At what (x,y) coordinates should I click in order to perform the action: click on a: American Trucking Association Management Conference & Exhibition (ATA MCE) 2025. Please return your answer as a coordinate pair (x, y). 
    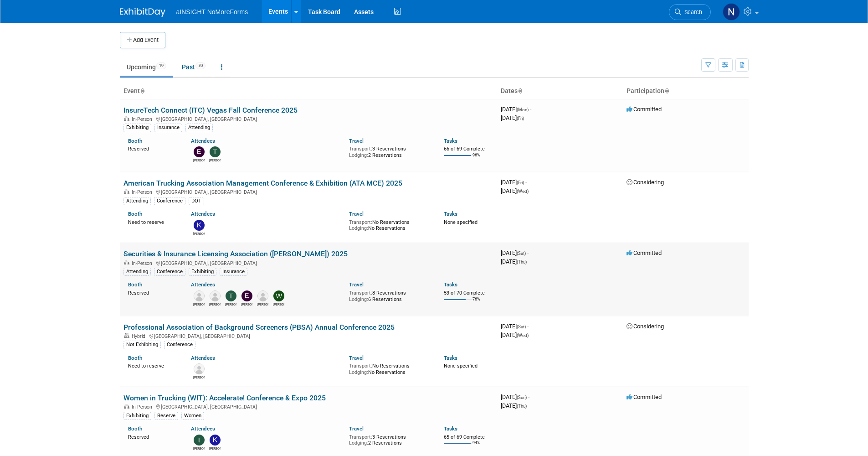
    Looking at the image, I should click on (263, 183).